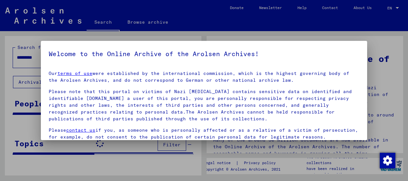 The width and height of the screenshot is (408, 181). I want to click on p: Please if you, as someone who is personally affected or as a relative of a victim of persecution,..., so click(204, 134).